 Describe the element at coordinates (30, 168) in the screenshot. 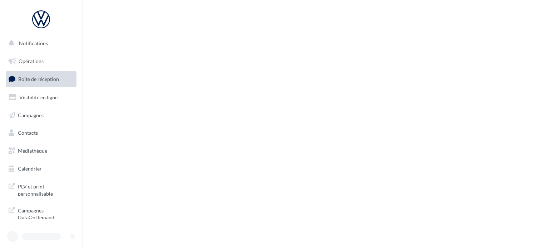

I see `span: Calendrier` at that location.